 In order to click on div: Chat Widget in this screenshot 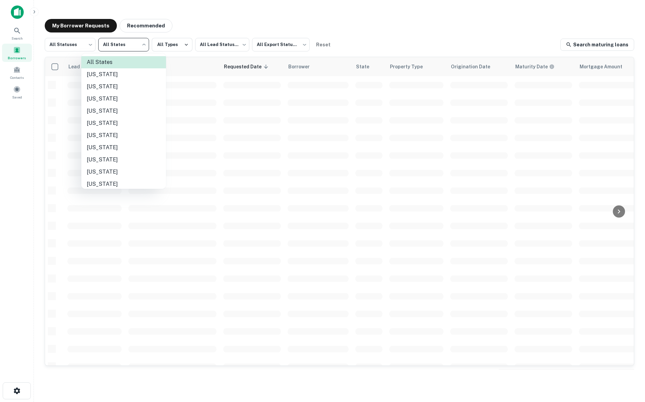, I will do `click(628, 364)`.